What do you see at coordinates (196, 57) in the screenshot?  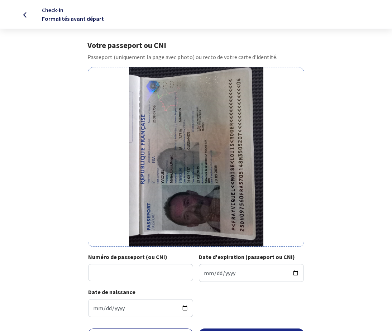 I see `p: Passeport (uniquement la page avec photo) ou recto de votre carte d’identité.` at bounding box center [196, 57].